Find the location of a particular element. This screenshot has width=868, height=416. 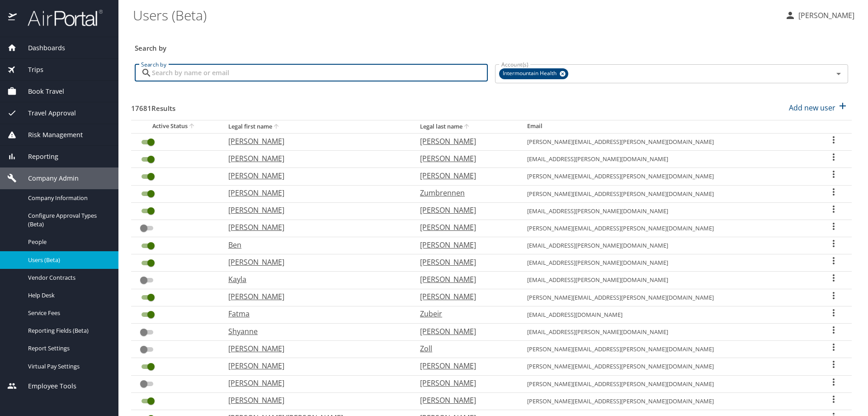

span: Travel Approval is located at coordinates (46, 113).